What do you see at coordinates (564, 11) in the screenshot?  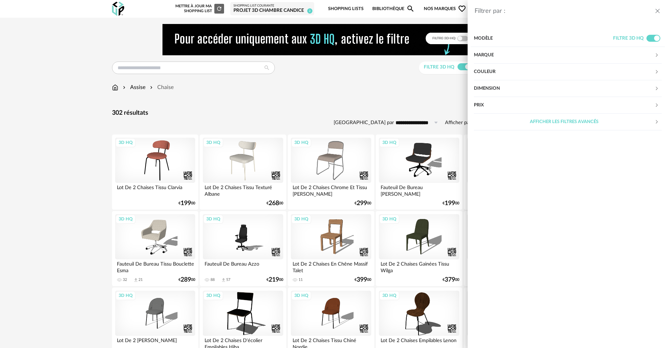 I see `div: Filtrer par :` at bounding box center [564, 11].